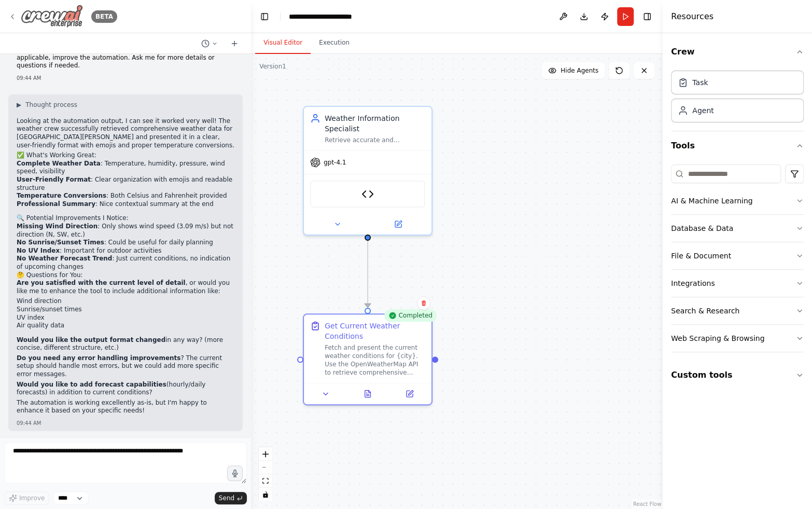 This screenshot has height=509, width=812. Describe the element at coordinates (737, 255) in the screenshot. I see `button: File & Document` at that location.